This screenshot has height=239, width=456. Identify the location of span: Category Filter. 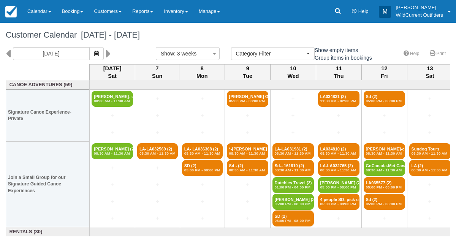
(270, 54).